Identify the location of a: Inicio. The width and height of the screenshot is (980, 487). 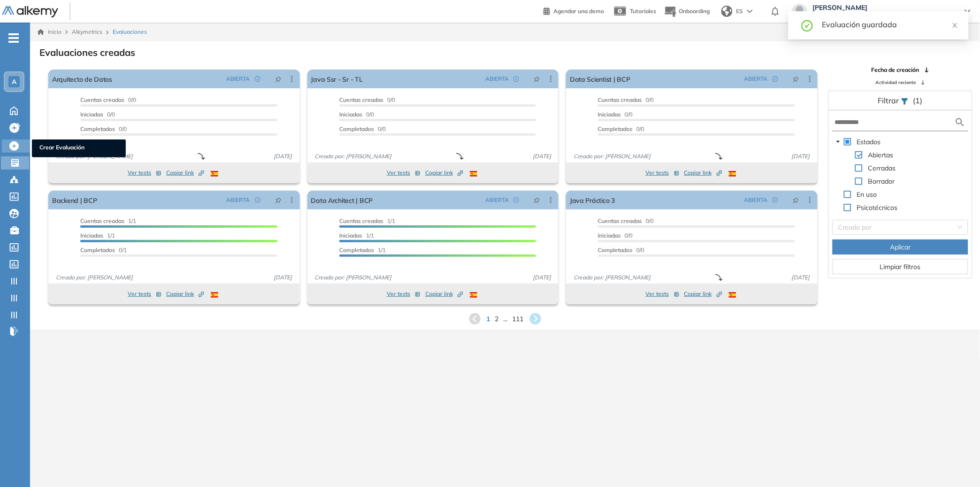
(49, 32).